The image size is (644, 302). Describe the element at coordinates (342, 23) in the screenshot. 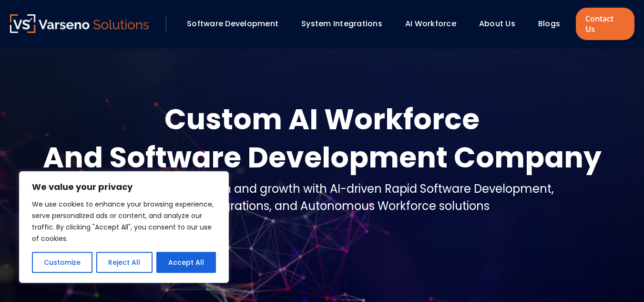

I see `a: System Integrations` at that location.